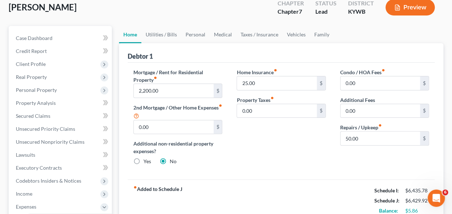 The width and height of the screenshot is (452, 214). Describe the element at coordinates (417, 190) in the screenshot. I see `div: $6,435.78` at that location.